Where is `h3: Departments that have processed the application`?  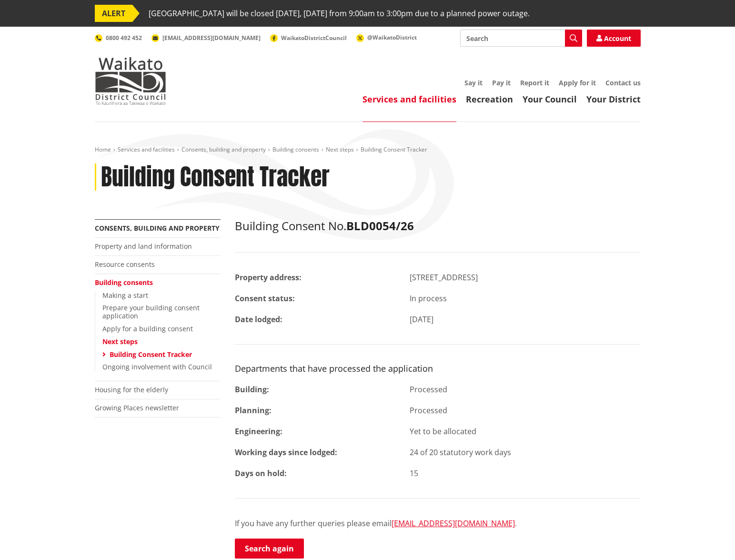
h3: Departments that have processed the application is located at coordinates (438, 369).